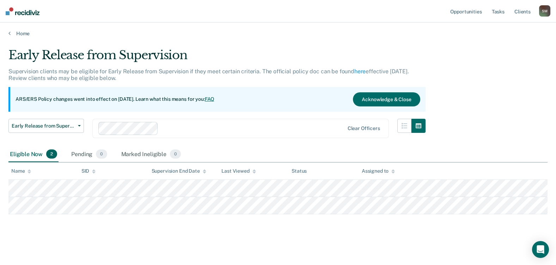 This screenshot has width=556, height=265. I want to click on img: Recidiviz, so click(23, 11).